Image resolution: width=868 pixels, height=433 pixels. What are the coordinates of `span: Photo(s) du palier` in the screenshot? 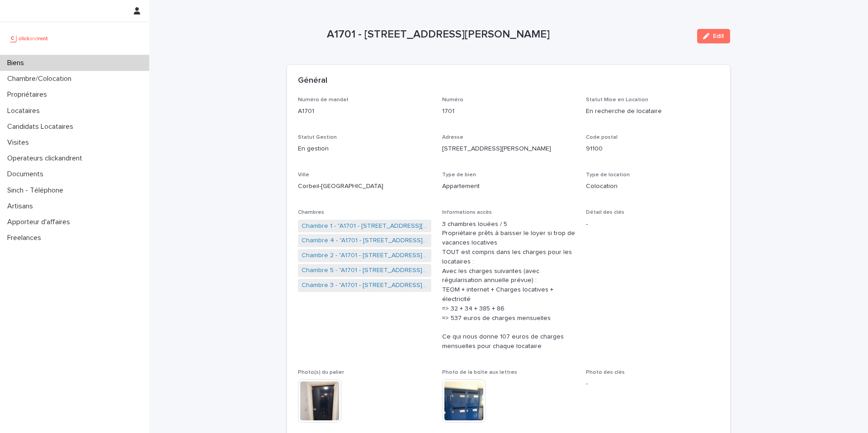 It's located at (321, 372).